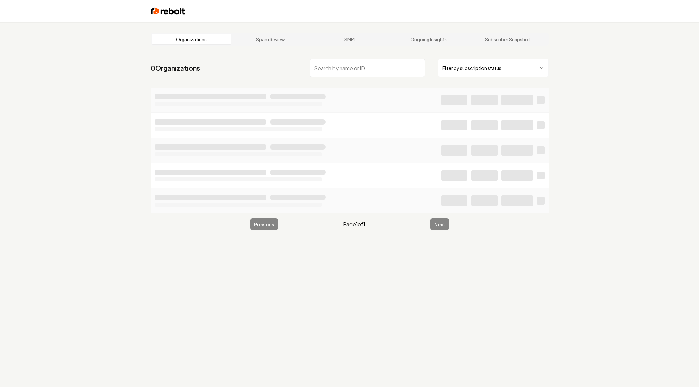 The width and height of the screenshot is (699, 387). What do you see at coordinates (350, 39) in the screenshot?
I see `a: SMM` at bounding box center [350, 39].